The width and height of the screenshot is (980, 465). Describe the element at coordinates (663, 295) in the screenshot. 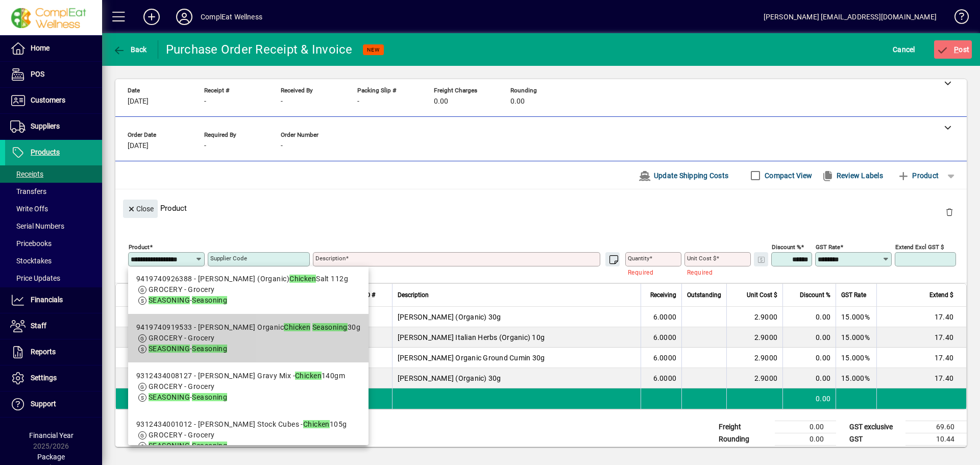

I see `span: Receiving` at that location.